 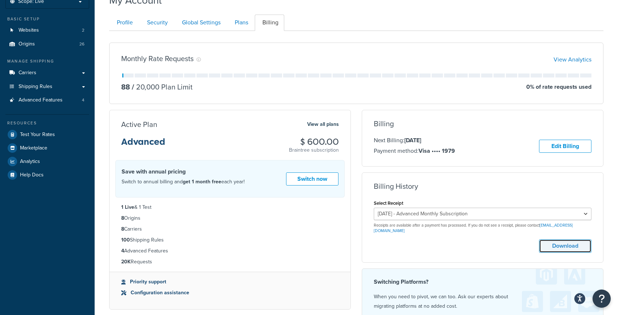 What do you see at coordinates (40, 100) in the screenshot?
I see `span: Advanced Features` at bounding box center [40, 100].